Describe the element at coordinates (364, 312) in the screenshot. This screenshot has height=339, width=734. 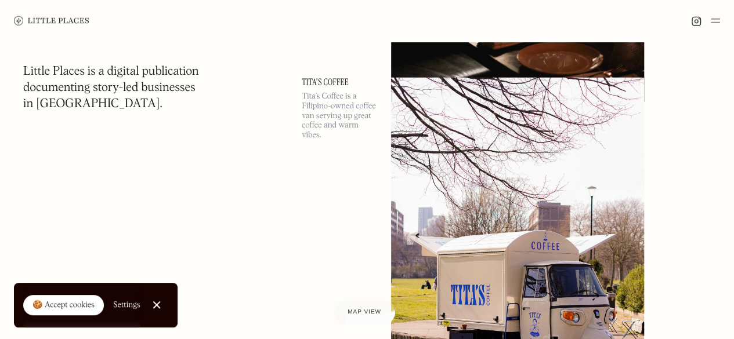
I see `span: Map view` at that location.